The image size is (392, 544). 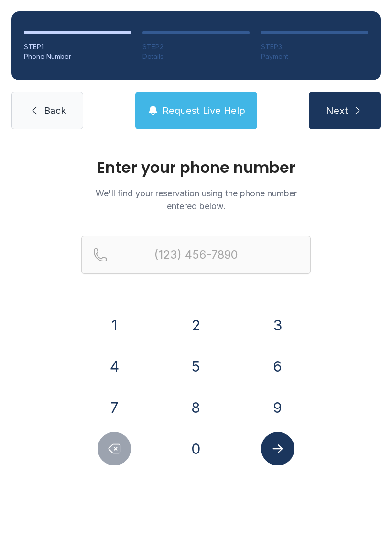 What do you see at coordinates (115, 408) in the screenshot?
I see `button: 7` at bounding box center [115, 408].